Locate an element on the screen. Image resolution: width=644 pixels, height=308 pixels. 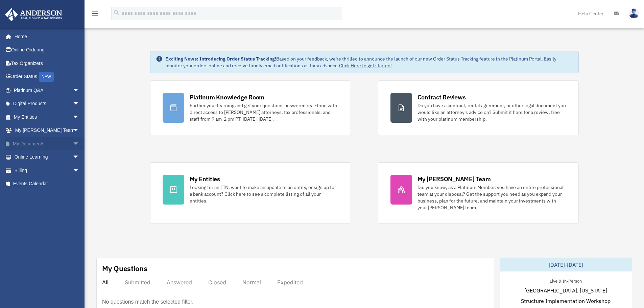
div: Contract Reviews is located at coordinates (441, 97).